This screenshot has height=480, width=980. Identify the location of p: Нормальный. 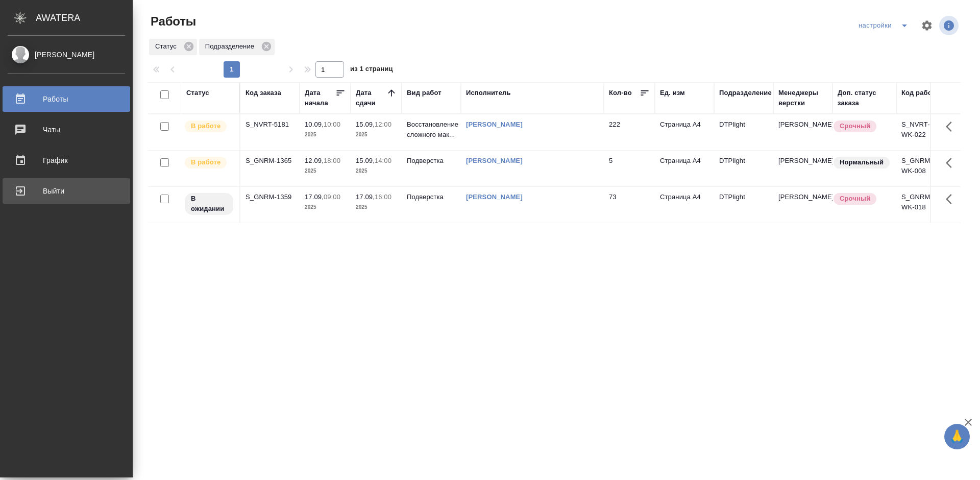
(861, 162).